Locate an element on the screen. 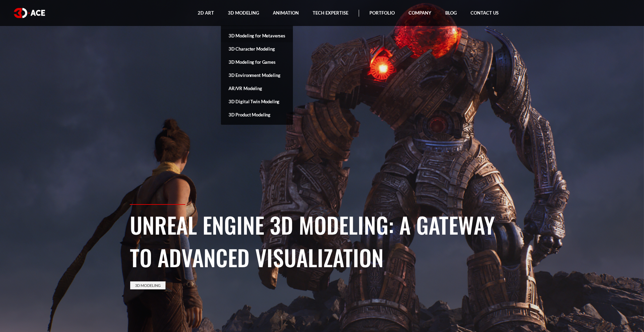 The height and width of the screenshot is (332, 644). img: logo white is located at coordinates (30, 13).